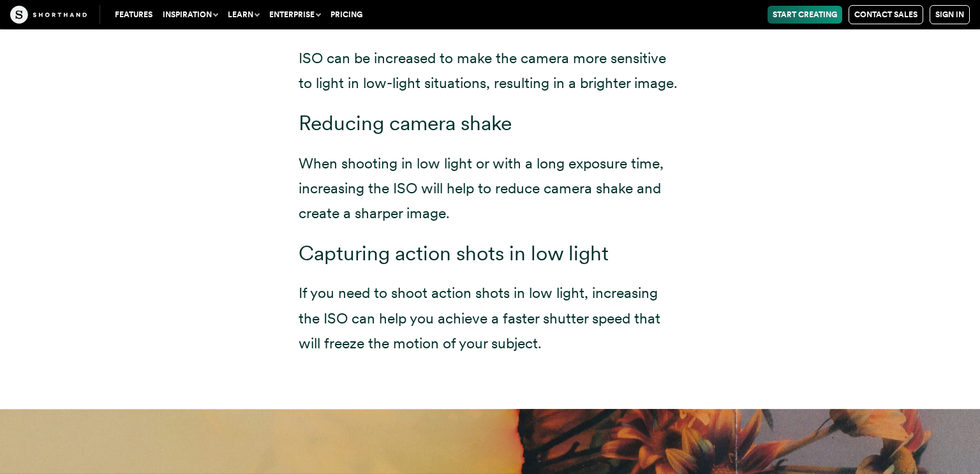 The image size is (980, 474). What do you see at coordinates (490, 123) in the screenshot?
I see `h3: Reducing camera shake` at bounding box center [490, 123].